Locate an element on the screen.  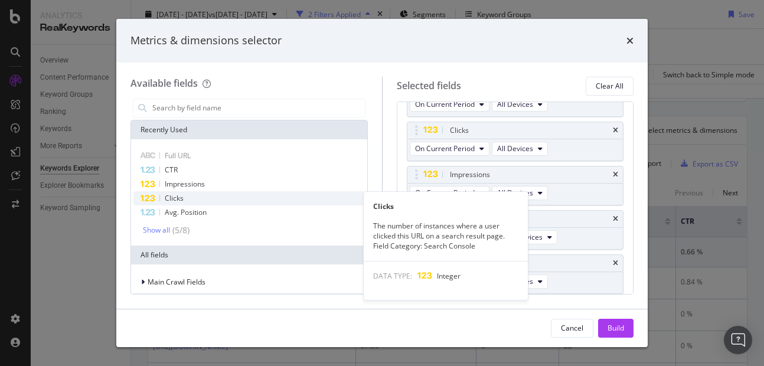
span: DATA TYPE: is located at coordinates (393, 276).